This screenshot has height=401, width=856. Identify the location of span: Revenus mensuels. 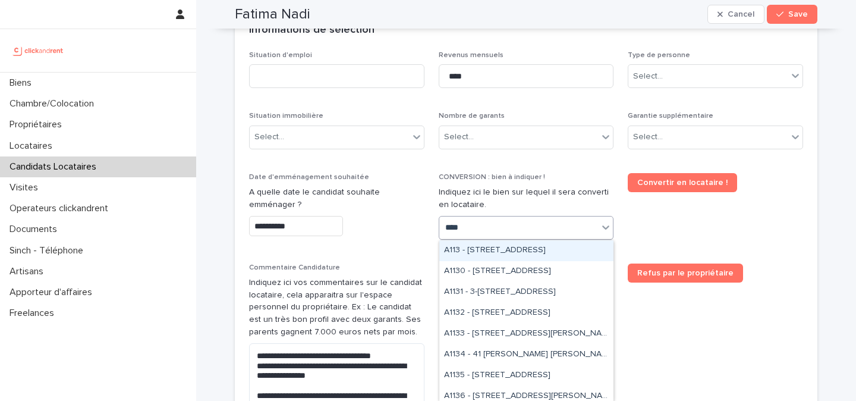
(471, 55).